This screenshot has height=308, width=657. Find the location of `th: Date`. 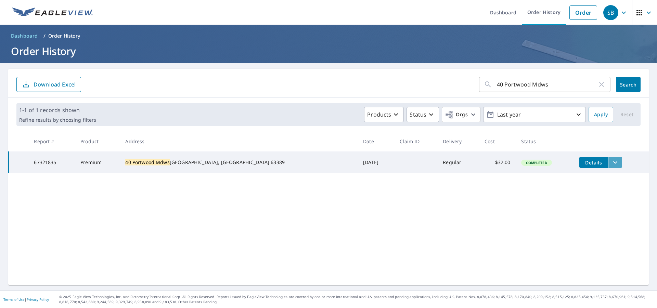

th: Date is located at coordinates (376, 141).